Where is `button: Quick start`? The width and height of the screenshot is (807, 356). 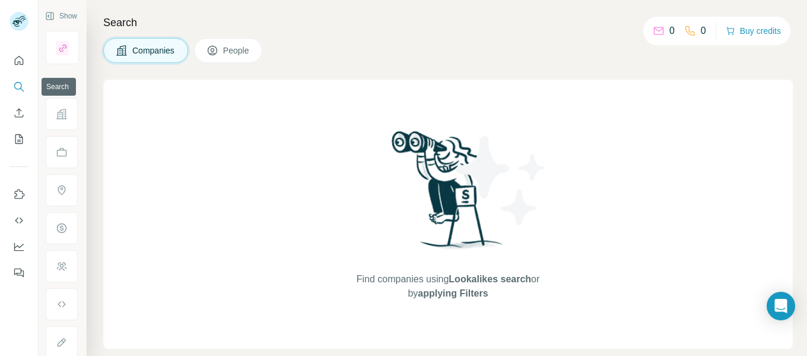
button: Quick start is located at coordinates (19, 61).